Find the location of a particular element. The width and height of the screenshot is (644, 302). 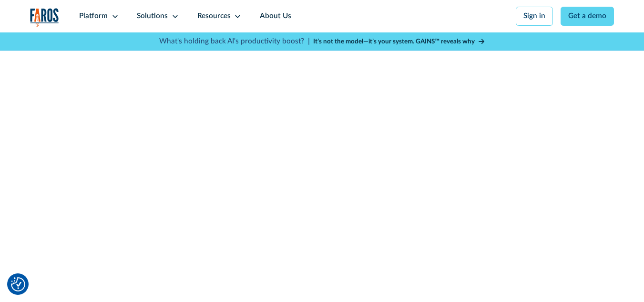

a: Sign in is located at coordinates (534, 16).